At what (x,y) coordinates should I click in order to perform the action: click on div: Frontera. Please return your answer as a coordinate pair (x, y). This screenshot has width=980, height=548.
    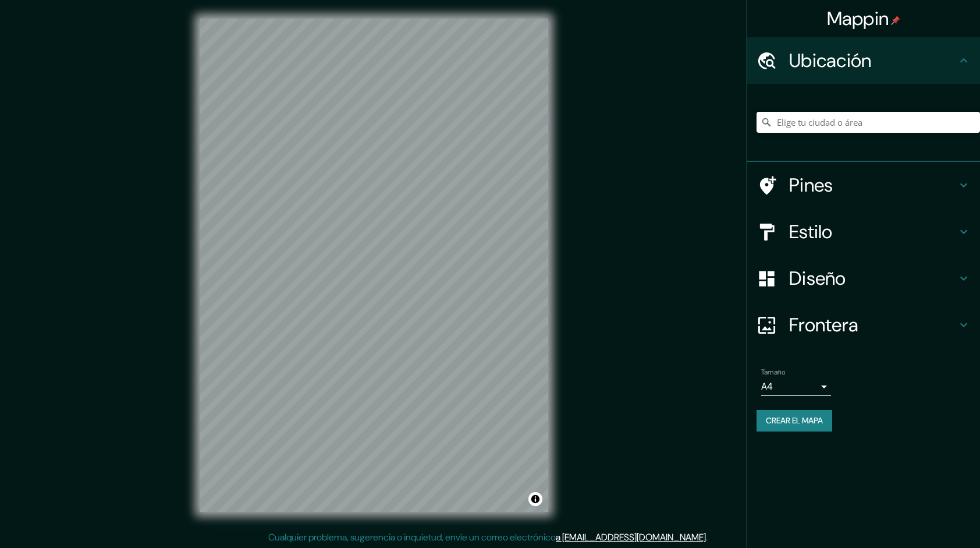
    Looking at the image, I should click on (864, 325).